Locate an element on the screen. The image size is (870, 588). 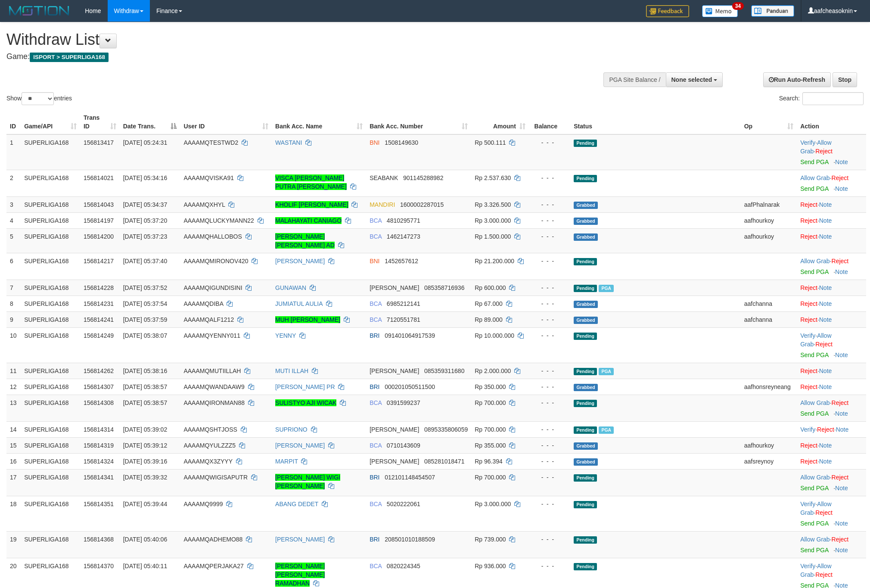
a: JUMIATUL AULIA is located at coordinates (299, 304).